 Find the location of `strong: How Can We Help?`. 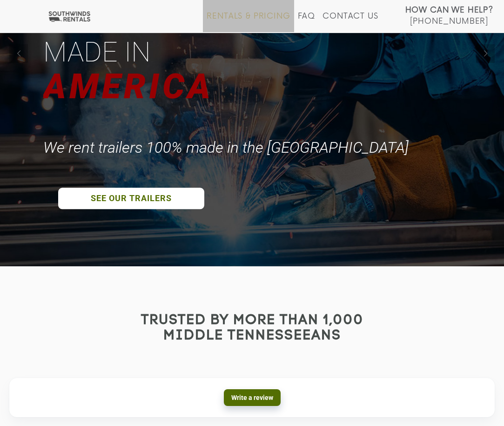

strong: How Can We Help? is located at coordinates (449, 10).